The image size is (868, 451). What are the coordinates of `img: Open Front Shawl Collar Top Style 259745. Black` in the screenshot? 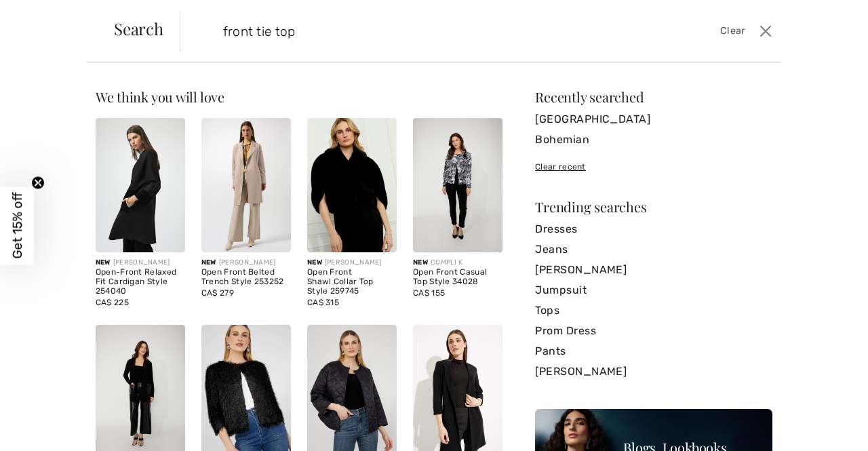 It's located at (352, 185).